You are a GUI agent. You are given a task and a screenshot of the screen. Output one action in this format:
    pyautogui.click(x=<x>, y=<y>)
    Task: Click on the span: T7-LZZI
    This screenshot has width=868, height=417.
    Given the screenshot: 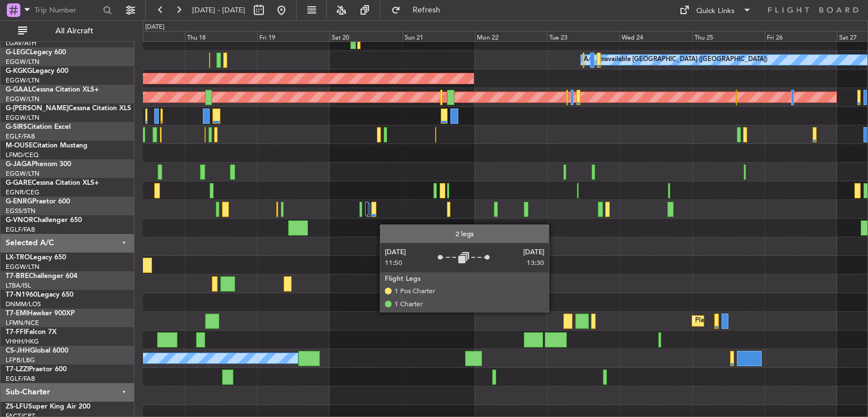 What is the action you would take?
    pyautogui.click(x=17, y=369)
    